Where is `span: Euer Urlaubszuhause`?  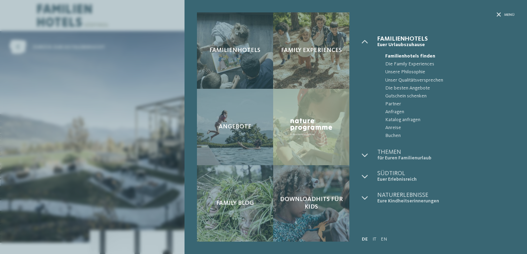
span: Euer Urlaubszuhause is located at coordinates (446, 45).